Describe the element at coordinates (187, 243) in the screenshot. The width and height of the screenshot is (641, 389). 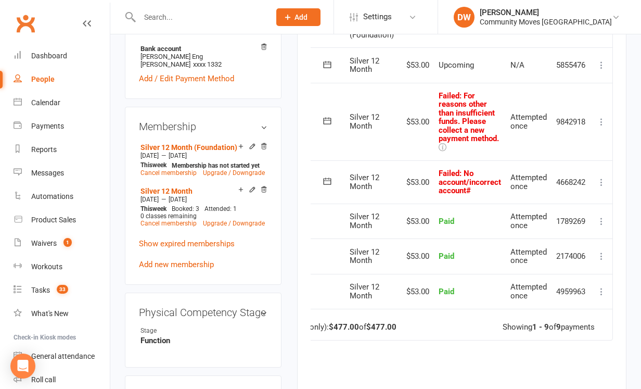
I see `a: Show expired memberships` at that location.